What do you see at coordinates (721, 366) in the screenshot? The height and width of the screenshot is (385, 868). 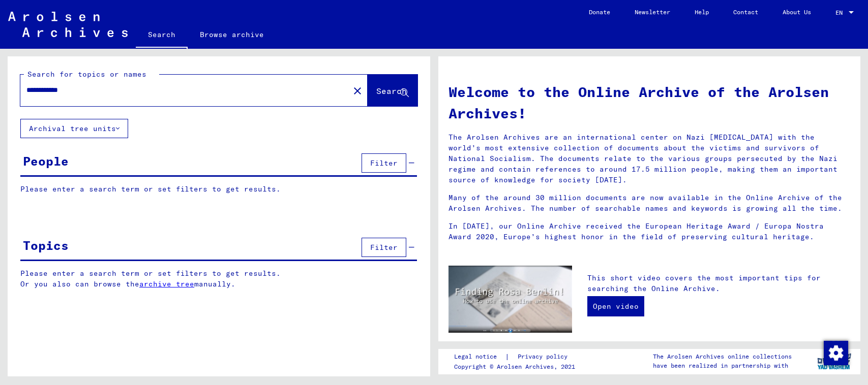 I see `p: have been realized in partnership with` at bounding box center [721, 366].